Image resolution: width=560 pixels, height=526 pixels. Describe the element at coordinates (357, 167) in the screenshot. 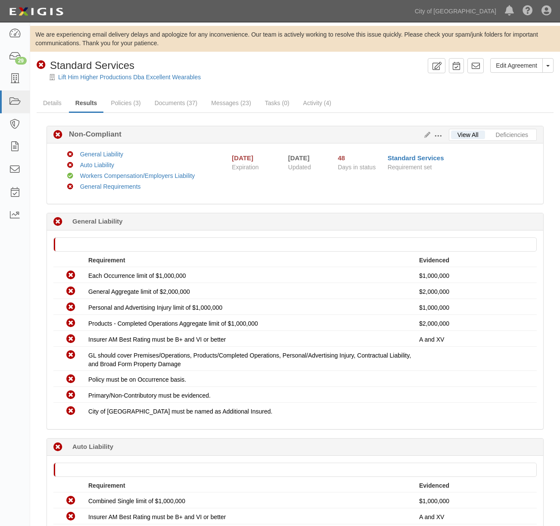

I see `span: Days in status` at that location.